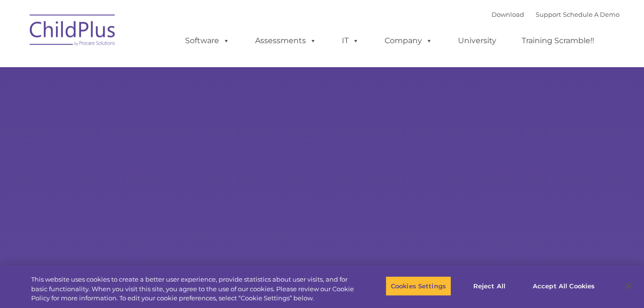 The image size is (644, 308). I want to click on button: Cookies Settings, so click(419, 286).